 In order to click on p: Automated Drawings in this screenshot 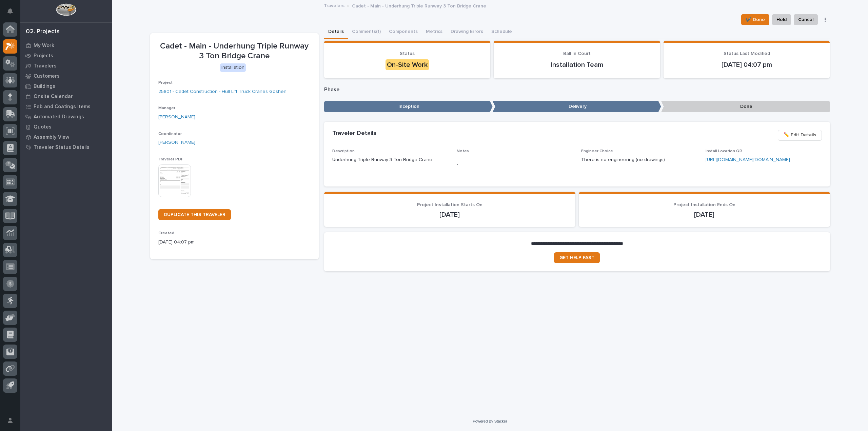, I will do `click(59, 117)`.